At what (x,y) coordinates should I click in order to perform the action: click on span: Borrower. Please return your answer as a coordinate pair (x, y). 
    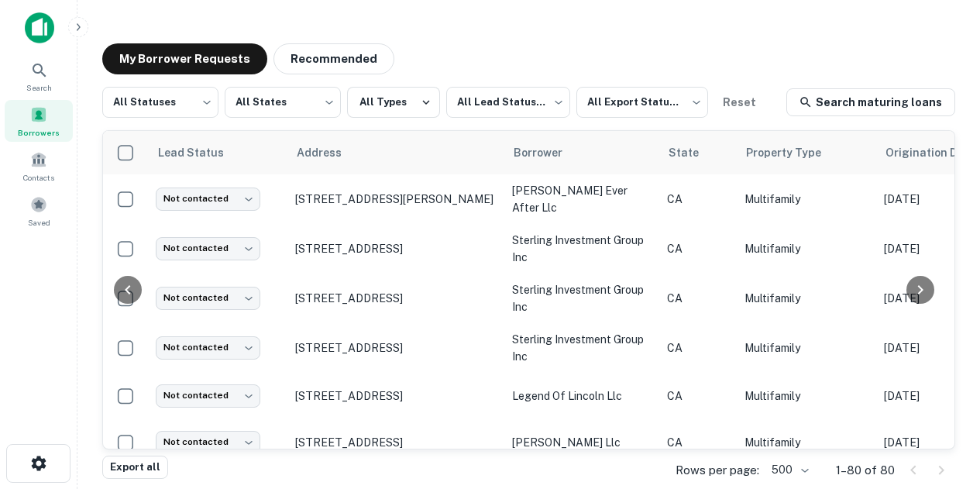
    Looking at the image, I should click on (547, 153).